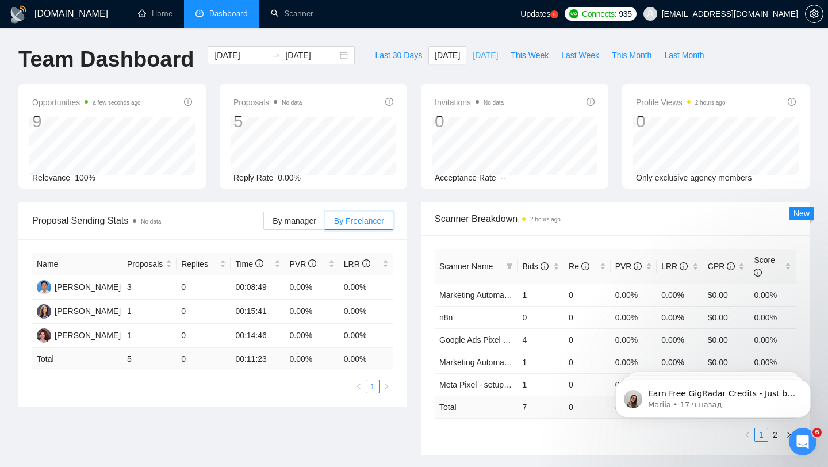  I want to click on span: Dashboard, so click(228, 13).